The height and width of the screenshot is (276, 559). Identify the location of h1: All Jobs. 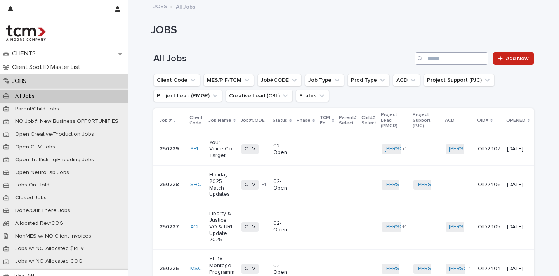
(282, 59).